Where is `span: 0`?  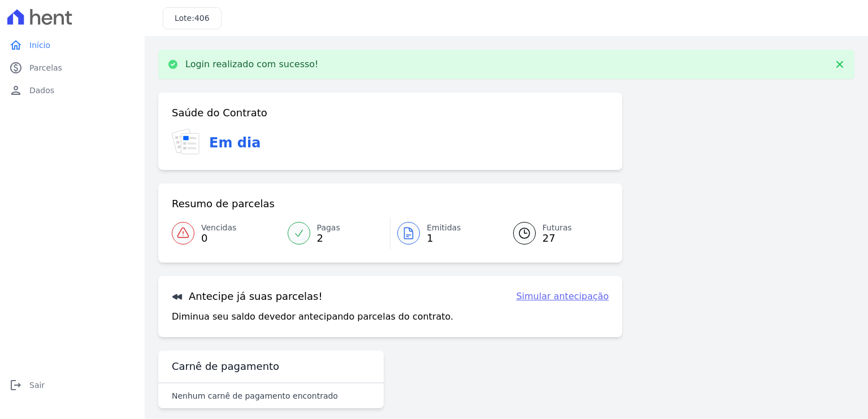
span: 0 is located at coordinates (219, 238).